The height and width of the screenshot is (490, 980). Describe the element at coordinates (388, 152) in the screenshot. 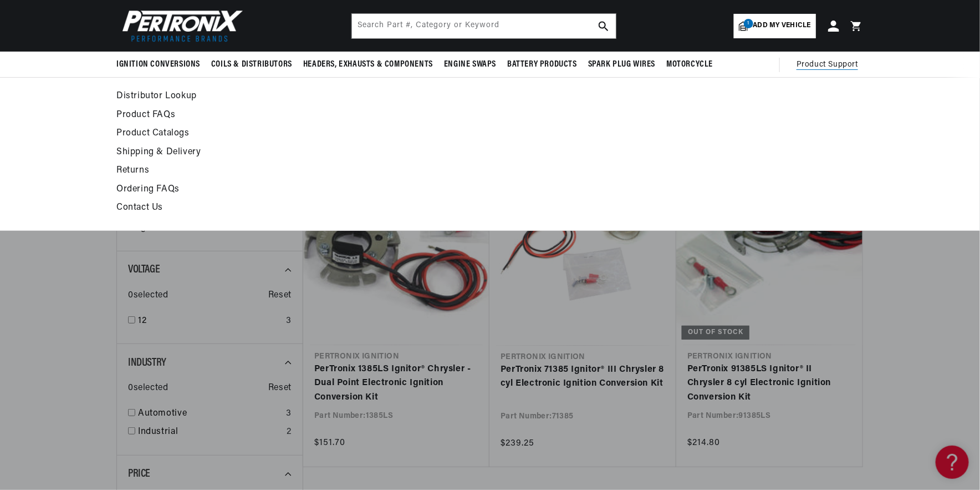

I see `a: Shipping & Delivery` at that location.